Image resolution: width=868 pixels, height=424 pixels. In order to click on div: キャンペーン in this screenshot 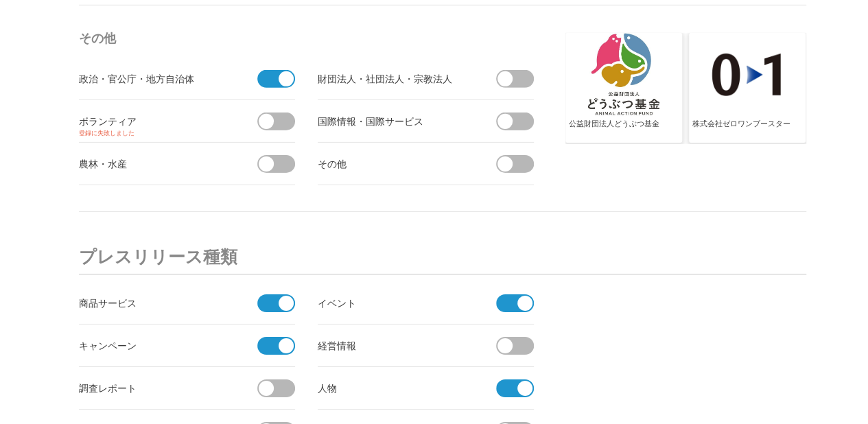, I will do `click(156, 345)`.